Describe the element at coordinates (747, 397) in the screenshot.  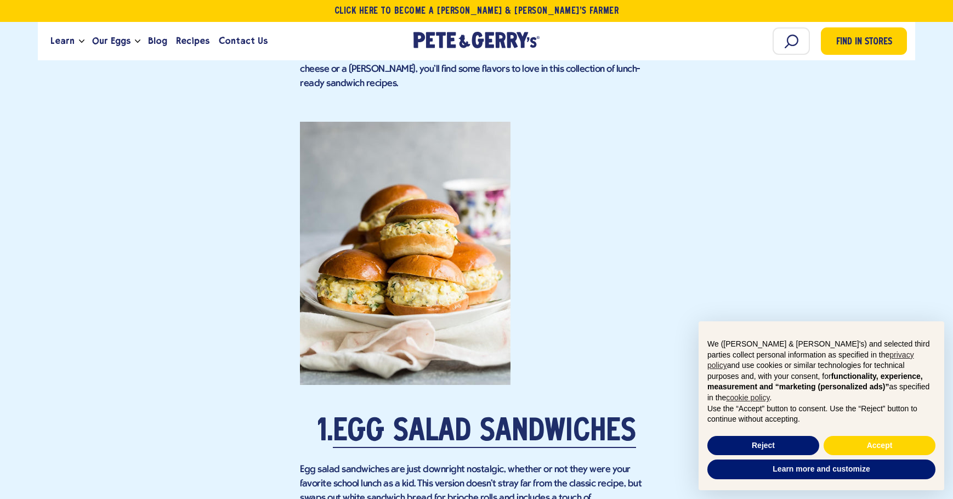
I see `a: cookie policy` at that location.